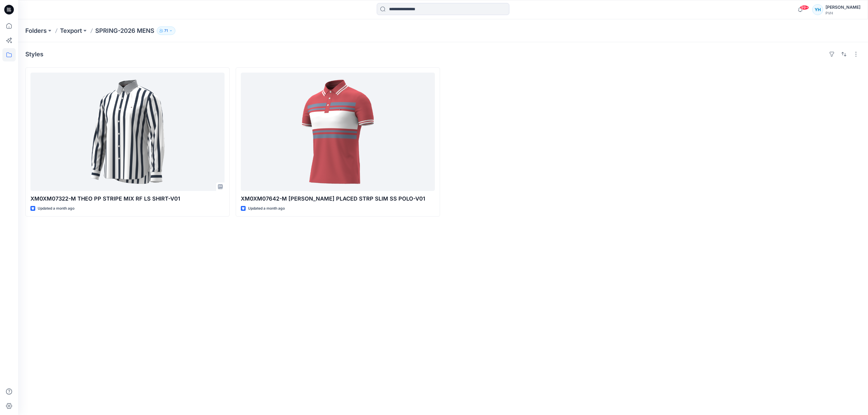 The height and width of the screenshot is (415, 868). Describe the element at coordinates (125, 31) in the screenshot. I see `p: SPRING-2026 MENS` at that location.